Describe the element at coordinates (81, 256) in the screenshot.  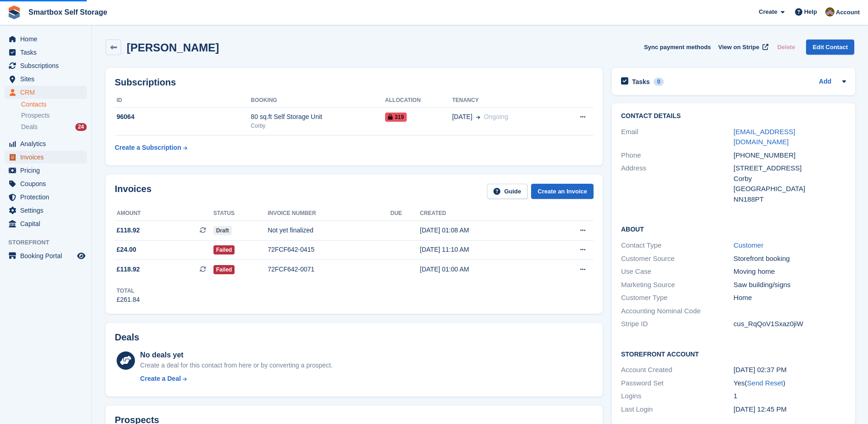
I see `a: Preview store` at that location.